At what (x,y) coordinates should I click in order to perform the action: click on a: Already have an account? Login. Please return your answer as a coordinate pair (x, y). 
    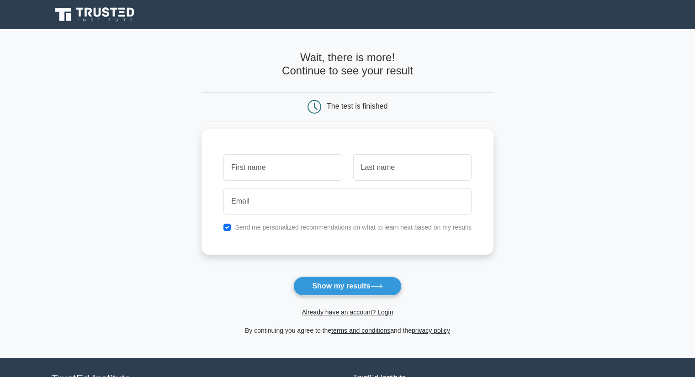
    Looking at the image, I should click on (347, 313).